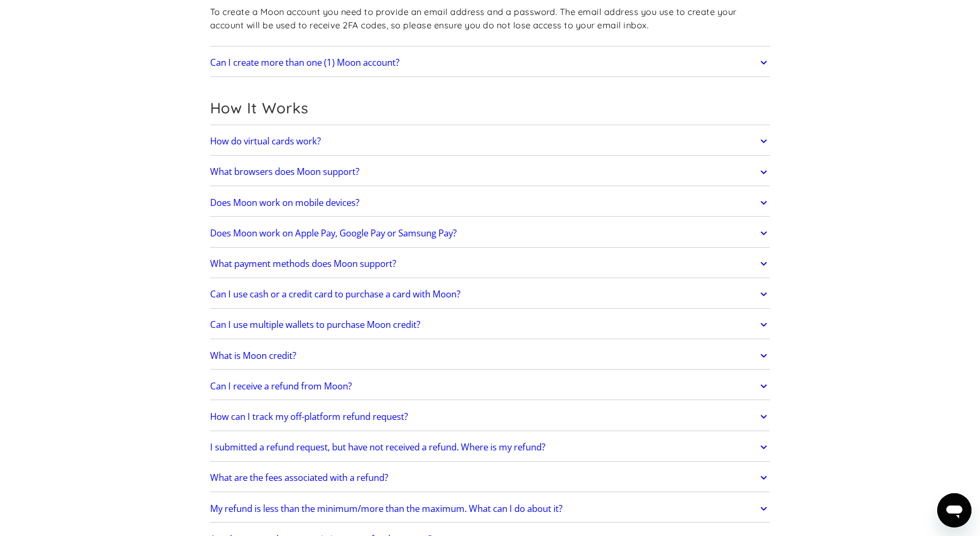 The width and height of the screenshot is (980, 536). I want to click on a: How can I track my off-platform refund request?, so click(490, 417).